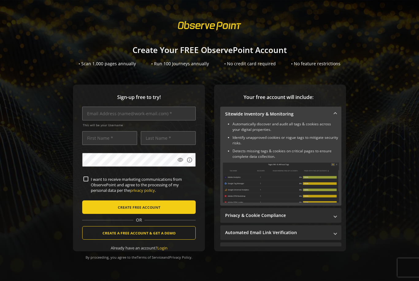  What do you see at coordinates (139, 207) in the screenshot?
I see `span: CREATE FREE ACCOUNT` at bounding box center [139, 207].